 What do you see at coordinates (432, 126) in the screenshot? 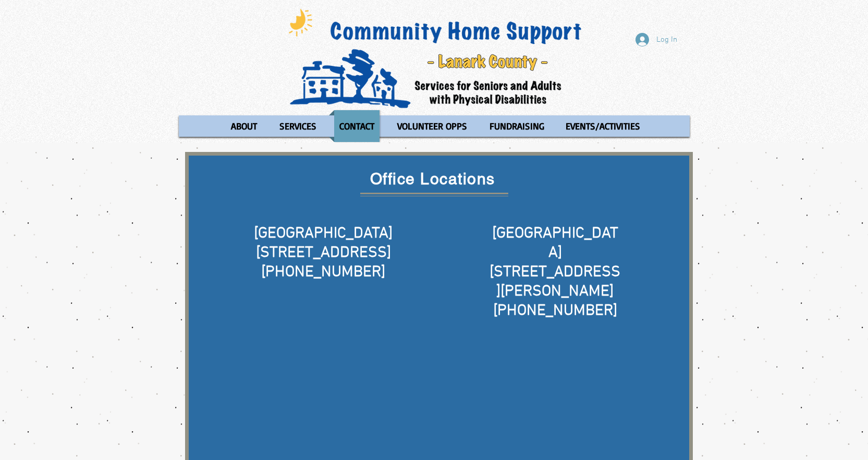
I see `p: VOLUNTEER OPPS` at bounding box center [432, 126].